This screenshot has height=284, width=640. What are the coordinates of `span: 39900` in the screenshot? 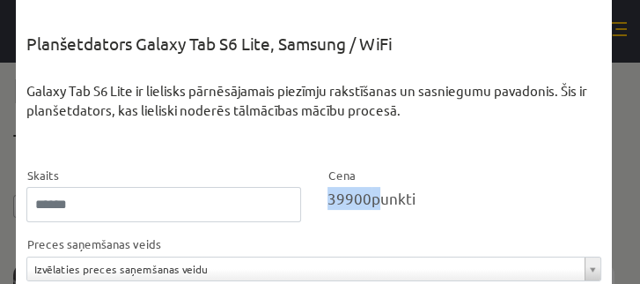 It's located at (350, 197).